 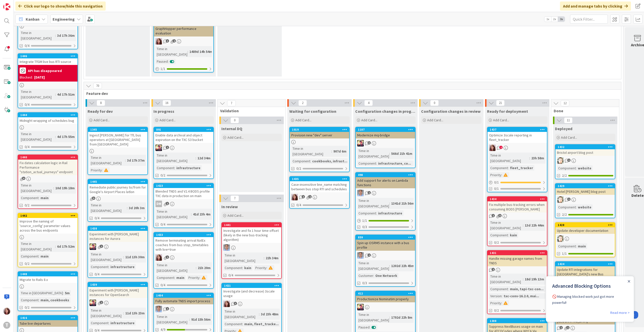 What do you see at coordinates (385, 297) in the screenshot?
I see `div: 412Productionize Nominatim properly` at bounding box center [385, 297].